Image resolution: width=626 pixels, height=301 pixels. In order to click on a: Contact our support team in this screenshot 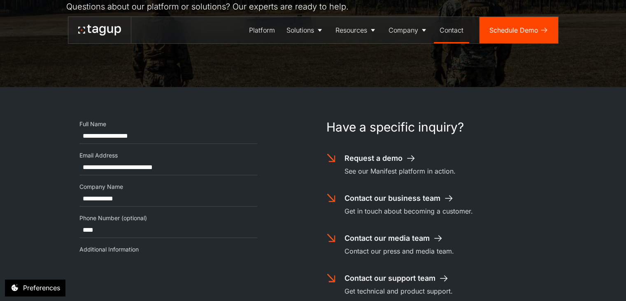, I will do `click(397, 278)`.